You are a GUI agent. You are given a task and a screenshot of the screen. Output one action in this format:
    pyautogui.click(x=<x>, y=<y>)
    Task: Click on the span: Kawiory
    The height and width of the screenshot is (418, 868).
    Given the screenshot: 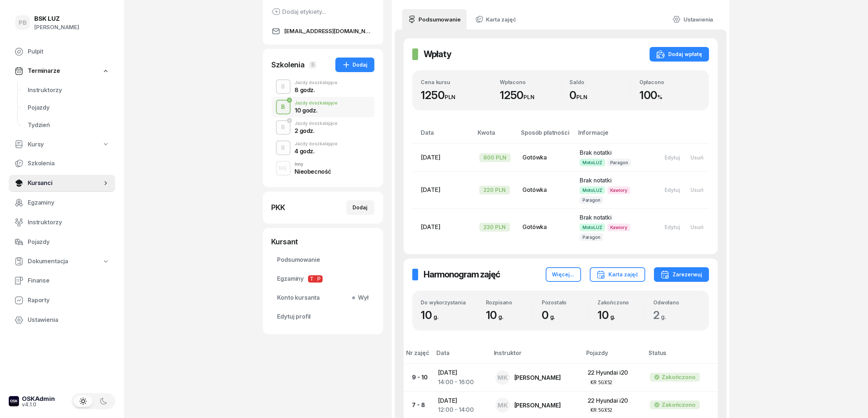 What is the action you would take?
    pyautogui.click(x=619, y=227)
    